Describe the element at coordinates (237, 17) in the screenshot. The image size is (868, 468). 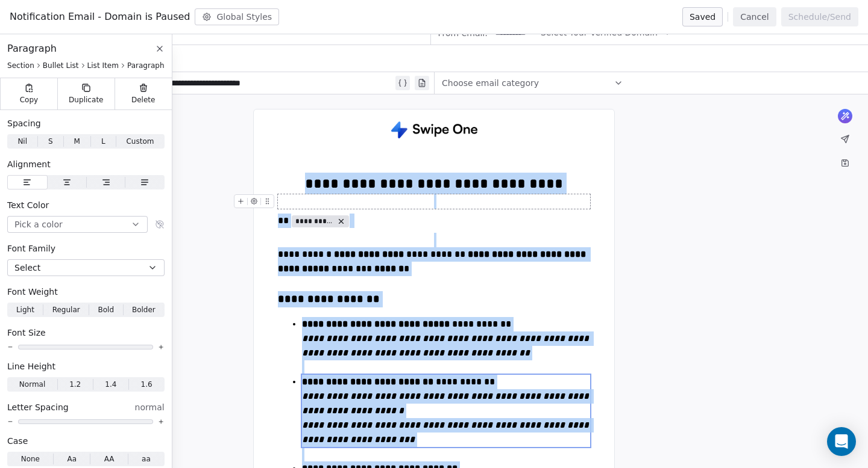
I see `button: Global Styles` at that location.